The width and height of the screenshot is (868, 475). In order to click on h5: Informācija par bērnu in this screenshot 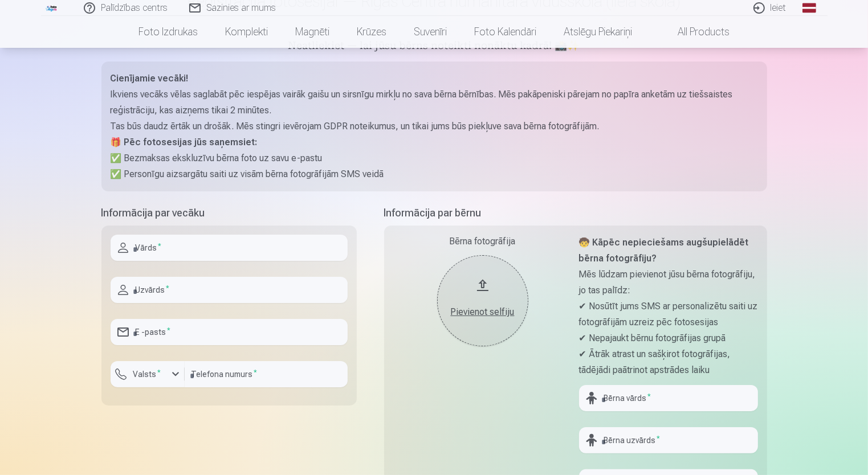, I will do `click(576, 214)`.